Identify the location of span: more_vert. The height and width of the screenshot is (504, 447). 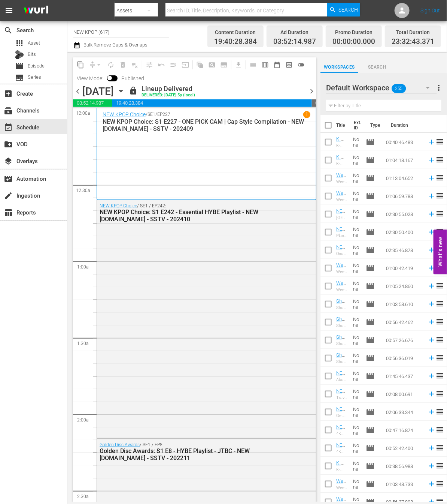
(439, 88).